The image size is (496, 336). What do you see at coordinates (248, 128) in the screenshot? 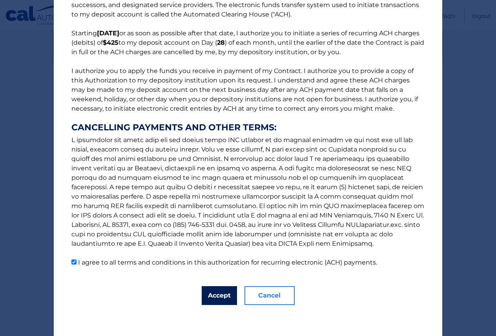
I see `strong: CANCELLING PAYMENTS AND OTHER TERMS:` at bounding box center [248, 128].